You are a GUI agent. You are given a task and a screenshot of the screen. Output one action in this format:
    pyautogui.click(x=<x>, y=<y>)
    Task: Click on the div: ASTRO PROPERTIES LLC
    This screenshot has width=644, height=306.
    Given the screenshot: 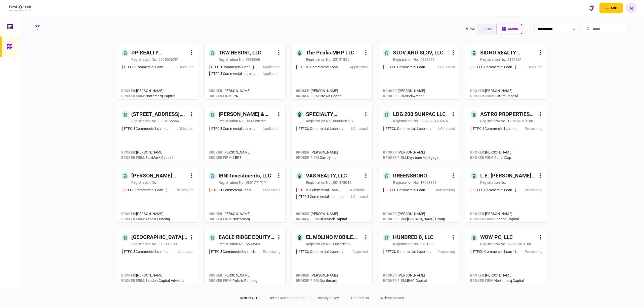 What is the action you would take?
    pyautogui.click(x=509, y=114)
    